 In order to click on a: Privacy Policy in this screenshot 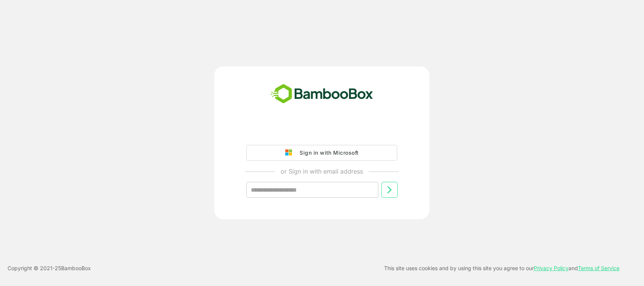, I will do `click(552, 268)`.